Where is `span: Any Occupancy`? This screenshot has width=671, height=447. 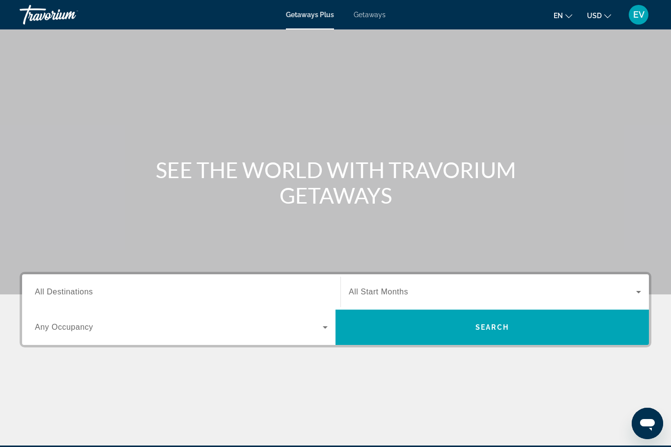 span: Any Occupancy is located at coordinates (64, 327).